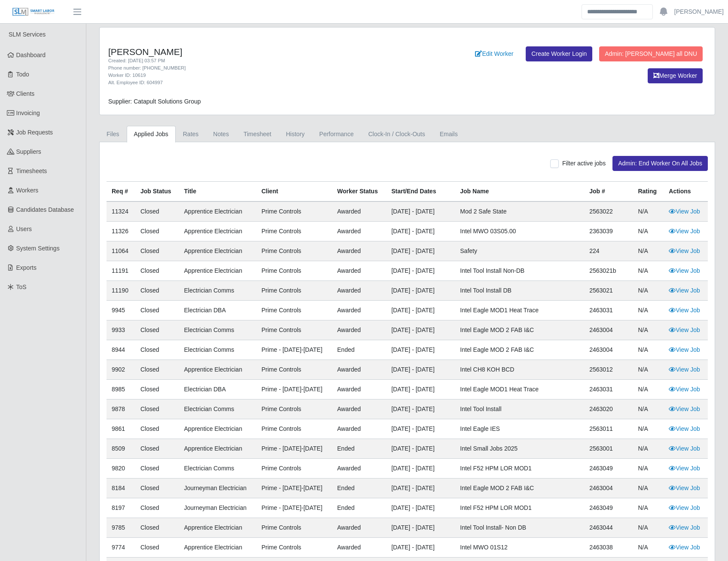 The height and width of the screenshot is (561, 728). Describe the element at coordinates (151, 134) in the screenshot. I see `a: Applied Jobs` at that location.